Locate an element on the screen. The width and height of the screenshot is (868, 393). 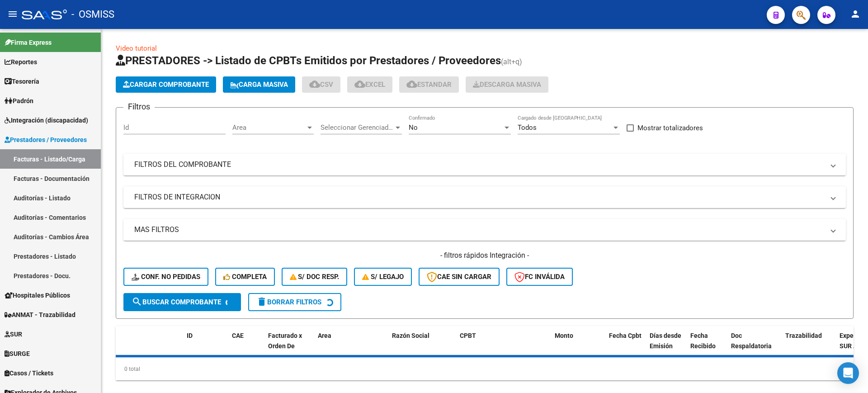
button: EXCEL is located at coordinates (370, 85).